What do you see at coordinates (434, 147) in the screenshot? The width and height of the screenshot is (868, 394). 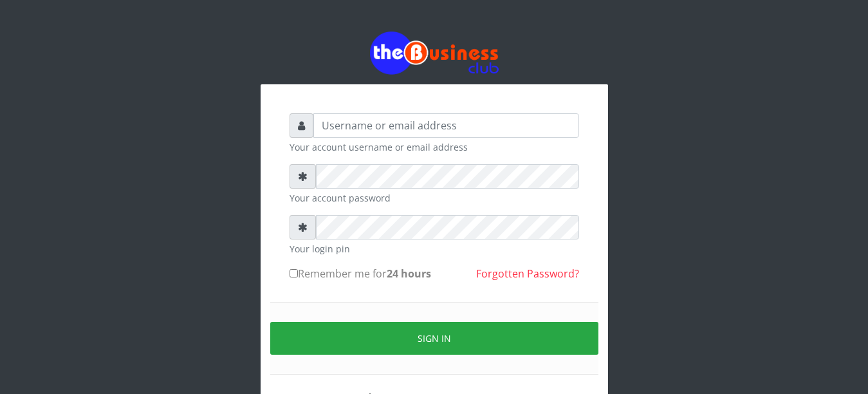 I see `small: Your account username or email address` at bounding box center [434, 147].